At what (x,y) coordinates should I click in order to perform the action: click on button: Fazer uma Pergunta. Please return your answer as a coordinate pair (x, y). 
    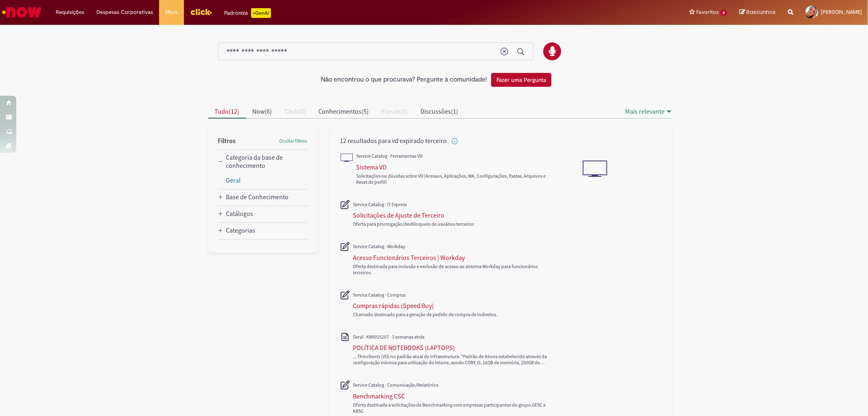
    Looking at the image, I should click on (521, 79).